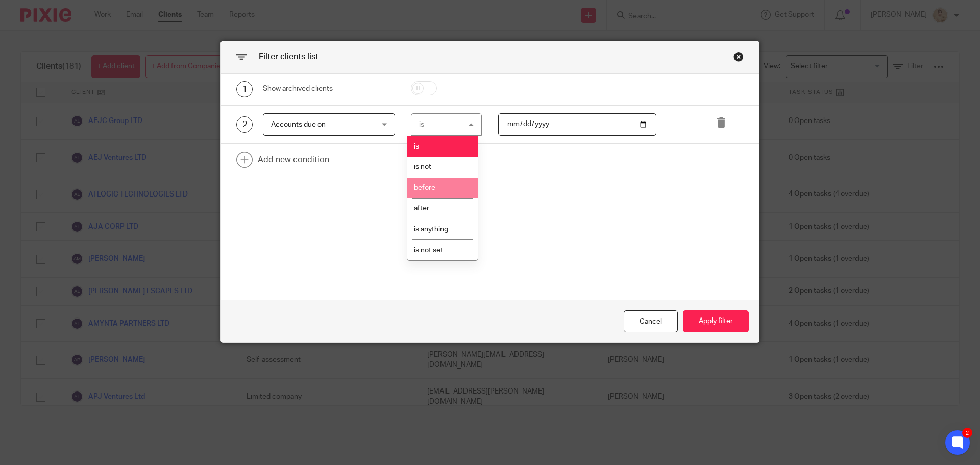 The width and height of the screenshot is (980, 465). I want to click on div: is, so click(421, 124).